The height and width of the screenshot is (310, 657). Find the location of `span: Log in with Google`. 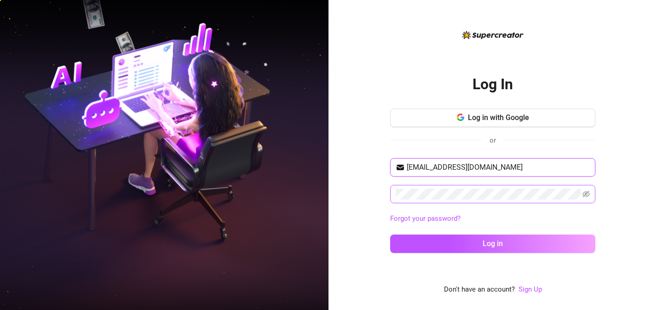

span: Log in with Google is located at coordinates (498, 117).